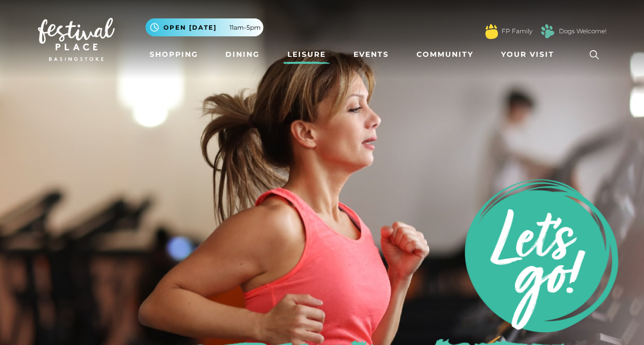 The width and height of the screenshot is (644, 345). Describe the element at coordinates (306, 54) in the screenshot. I see `a: Leisure` at that location.